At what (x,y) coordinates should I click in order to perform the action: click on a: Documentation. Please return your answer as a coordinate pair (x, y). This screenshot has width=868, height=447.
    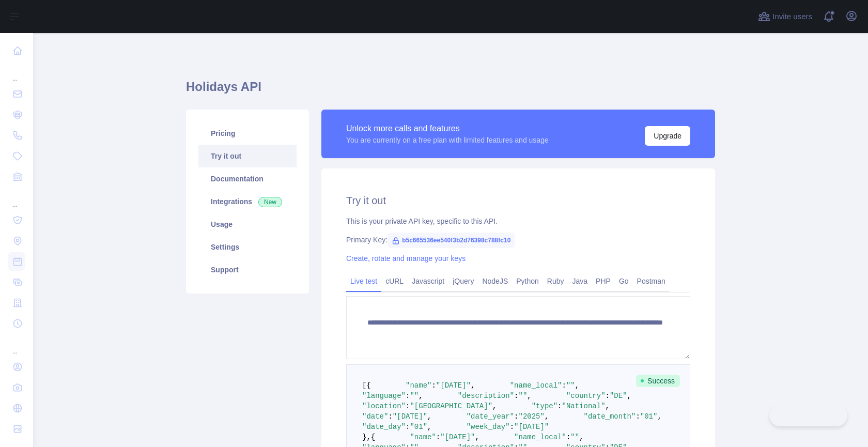
    Looking at the image, I should click on (247, 179).